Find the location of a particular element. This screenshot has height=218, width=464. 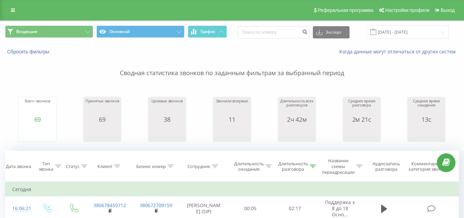

div: Среднее время разговора is located at coordinates (362, 107).